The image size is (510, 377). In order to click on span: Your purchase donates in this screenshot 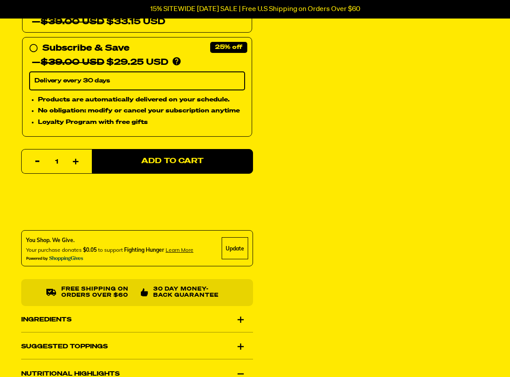, I will do `click(54, 250)`.